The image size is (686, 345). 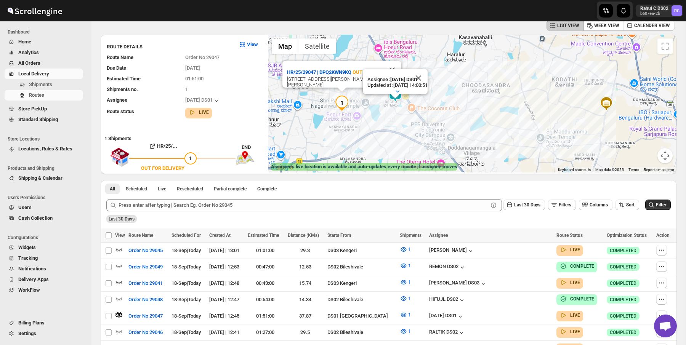 I want to click on span: Settings, so click(x=27, y=333).